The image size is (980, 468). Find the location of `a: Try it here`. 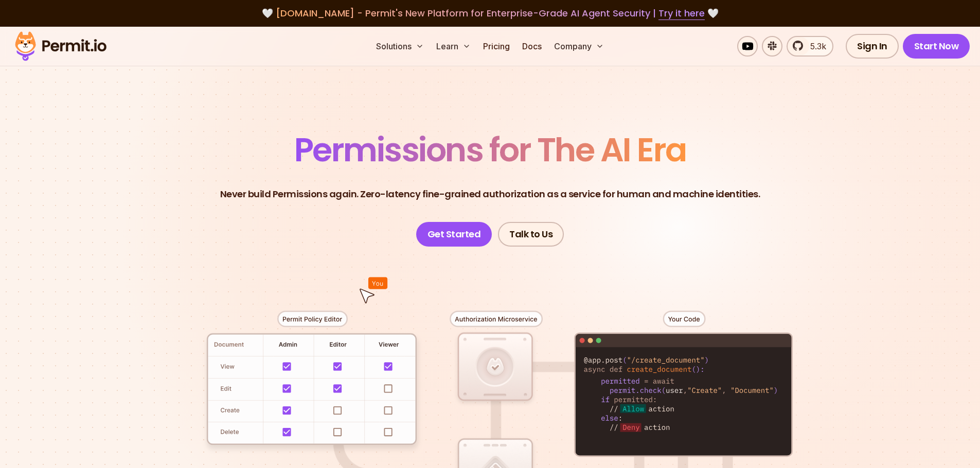

a: Try it here is located at coordinates (681, 13).